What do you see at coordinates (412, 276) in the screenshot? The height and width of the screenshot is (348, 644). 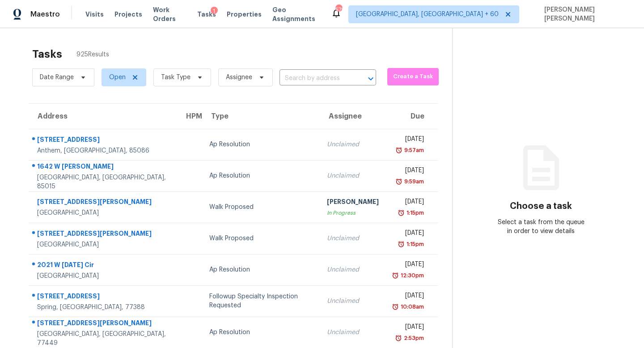 I see `div: 12:30pm` at bounding box center [412, 276].